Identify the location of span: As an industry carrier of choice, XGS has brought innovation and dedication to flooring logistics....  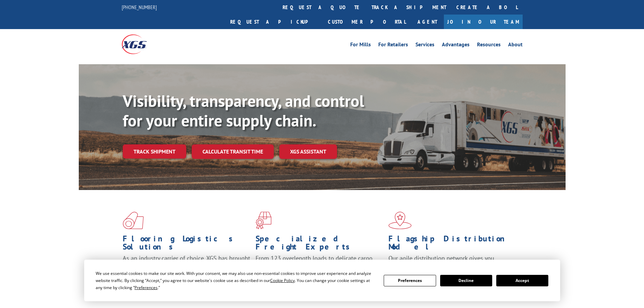
(186, 266).